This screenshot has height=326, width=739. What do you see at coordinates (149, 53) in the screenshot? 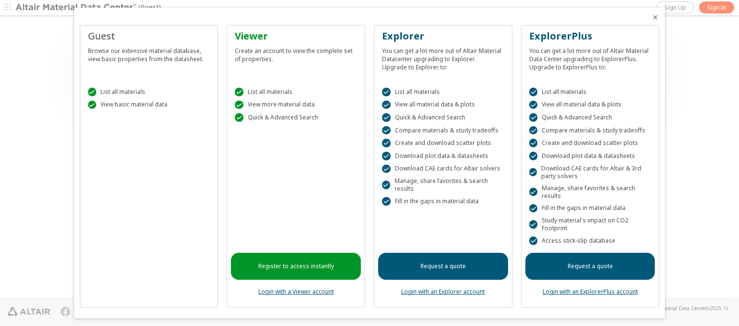
I see `div: Browse our extensive material database, view basic properties from the datasheet.` at bounding box center [149, 53].